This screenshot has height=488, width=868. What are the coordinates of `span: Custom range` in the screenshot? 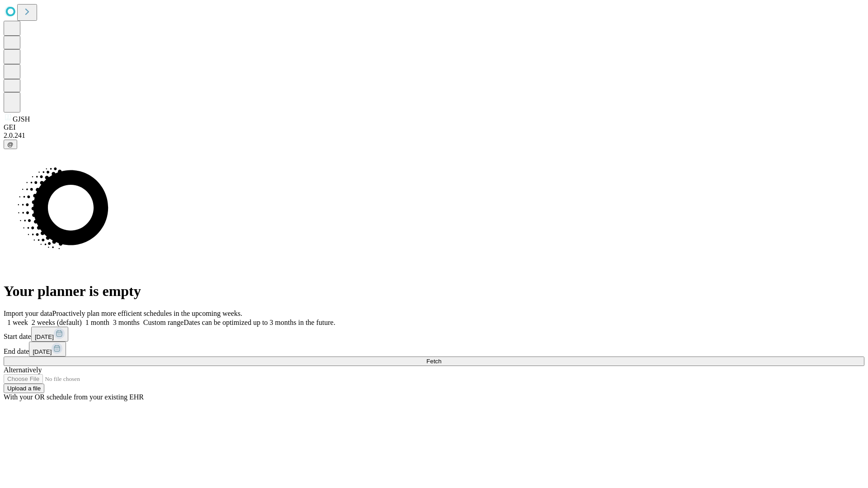 It's located at (164, 322).